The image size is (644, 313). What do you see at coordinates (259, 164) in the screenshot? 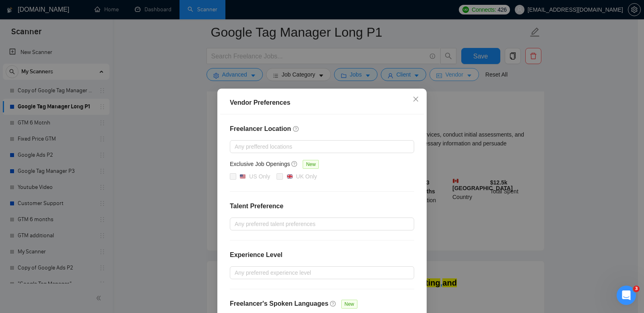
I see `h5: Exclusive Job Openings` at bounding box center [259, 164].